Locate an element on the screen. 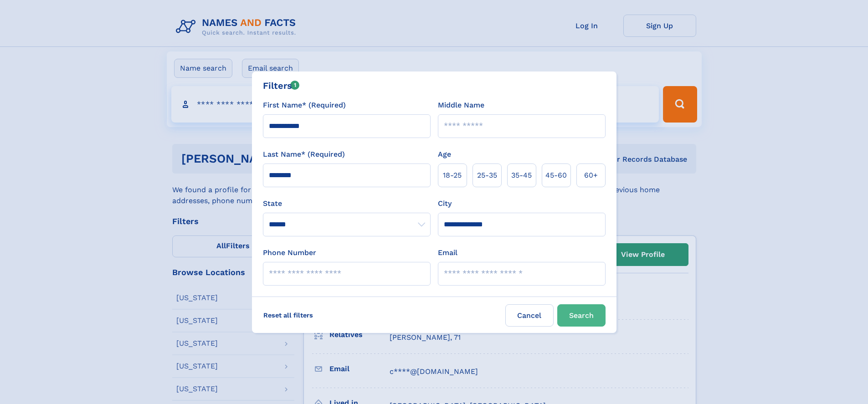 The height and width of the screenshot is (404, 868). label: State is located at coordinates (347, 203).